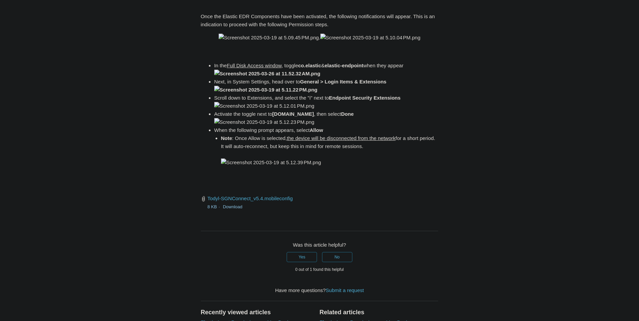  What do you see at coordinates (215, 207) in the screenshot?
I see `span: 8 KB` at bounding box center [215, 207].